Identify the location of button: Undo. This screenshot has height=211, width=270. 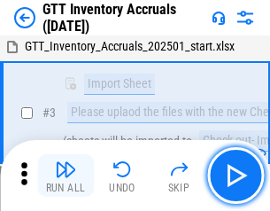
(122, 176).